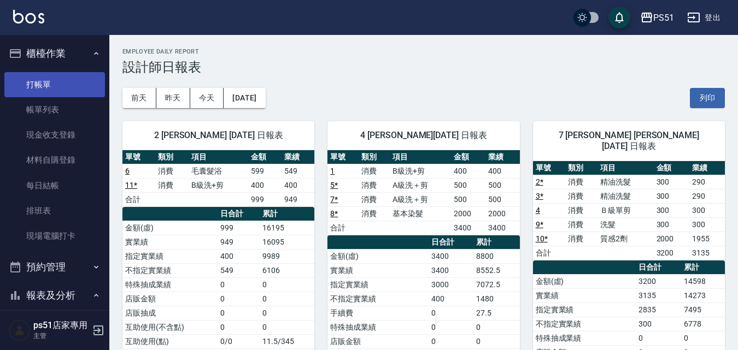 The height and width of the screenshot is (350, 738). Describe the element at coordinates (496, 256) in the screenshot. I see `td: 8800` at that location.